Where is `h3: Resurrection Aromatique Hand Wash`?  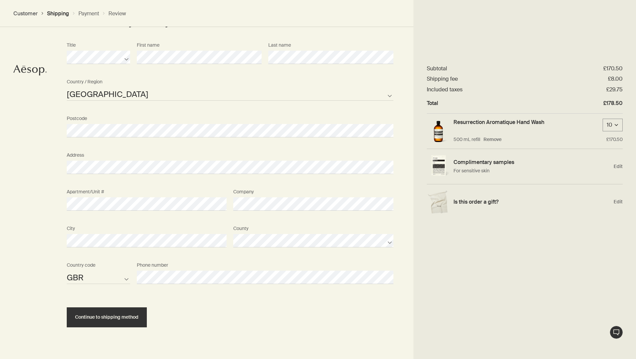 h3: Resurrection Aromatique Hand Wash is located at coordinates (499, 122).